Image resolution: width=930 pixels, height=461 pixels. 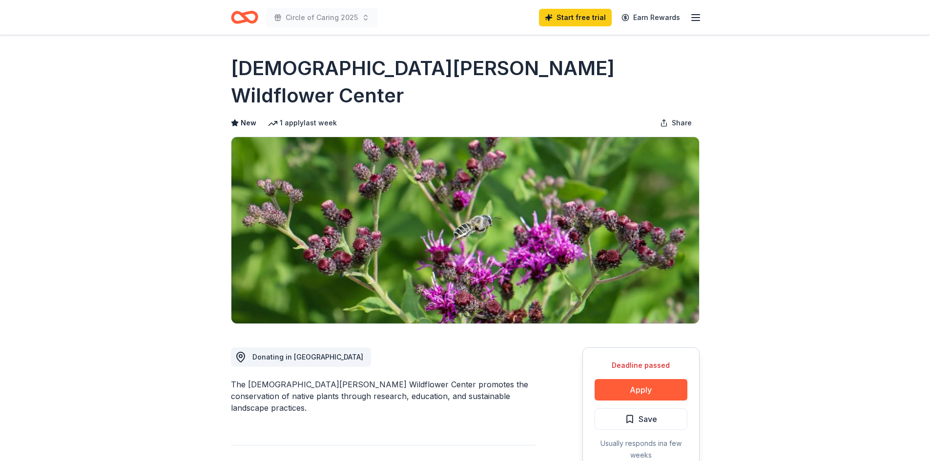 What do you see at coordinates (322, 18) in the screenshot?
I see `span: Circle of Caring 2025` at bounding box center [322, 18].